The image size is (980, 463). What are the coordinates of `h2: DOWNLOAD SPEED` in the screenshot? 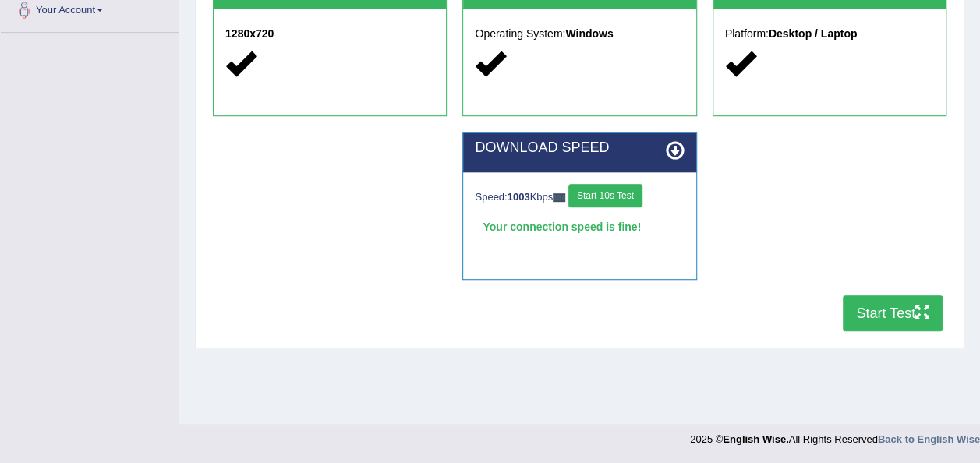 It's located at (579, 148).